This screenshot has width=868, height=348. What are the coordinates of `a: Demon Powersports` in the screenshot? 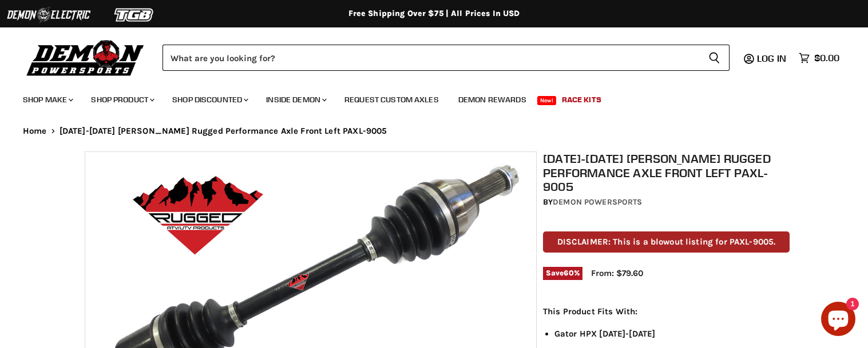 It's located at (597, 202).